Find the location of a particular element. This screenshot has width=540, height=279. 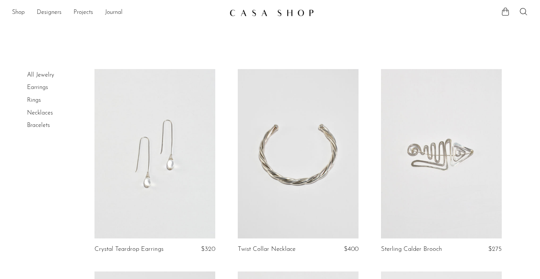

a: Rings is located at coordinates (34, 100).